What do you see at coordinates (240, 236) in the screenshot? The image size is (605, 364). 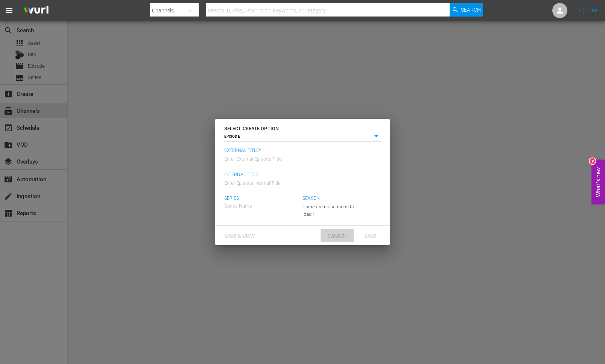 I see `span: Save & View` at bounding box center [240, 236].